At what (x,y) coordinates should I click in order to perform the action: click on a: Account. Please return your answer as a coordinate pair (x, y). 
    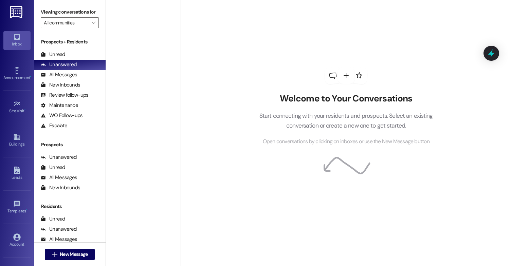
    Looking at the image, I should click on (17, 241).